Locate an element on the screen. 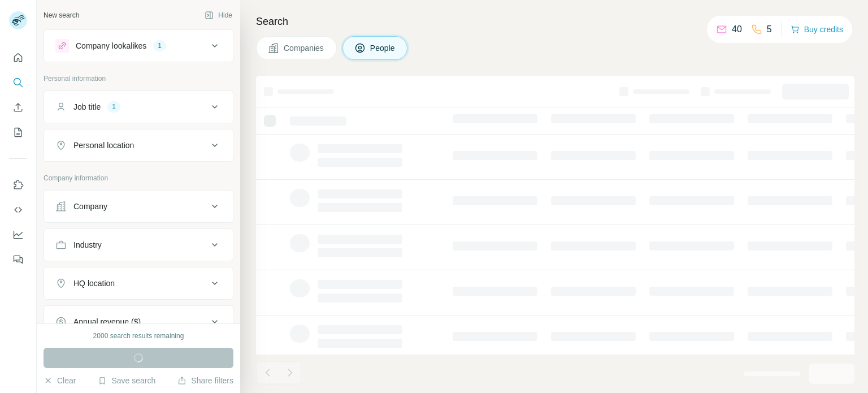 This screenshot has height=393, width=868. button: My lists is located at coordinates (18, 132).